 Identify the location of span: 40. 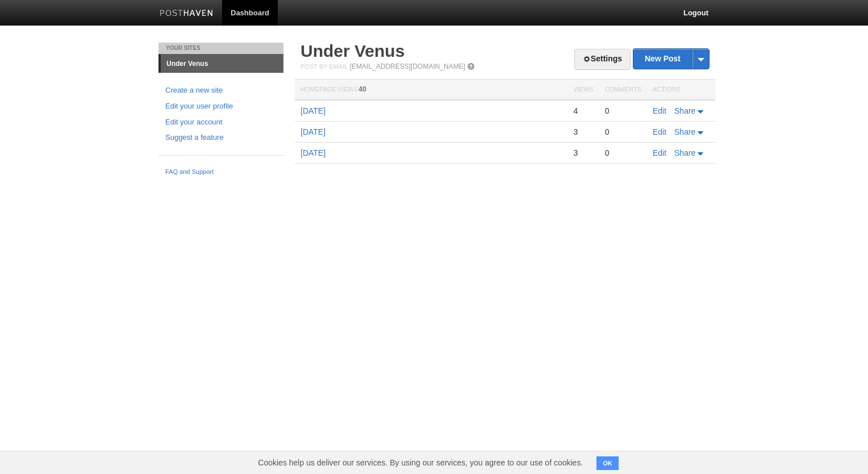
(362, 89).